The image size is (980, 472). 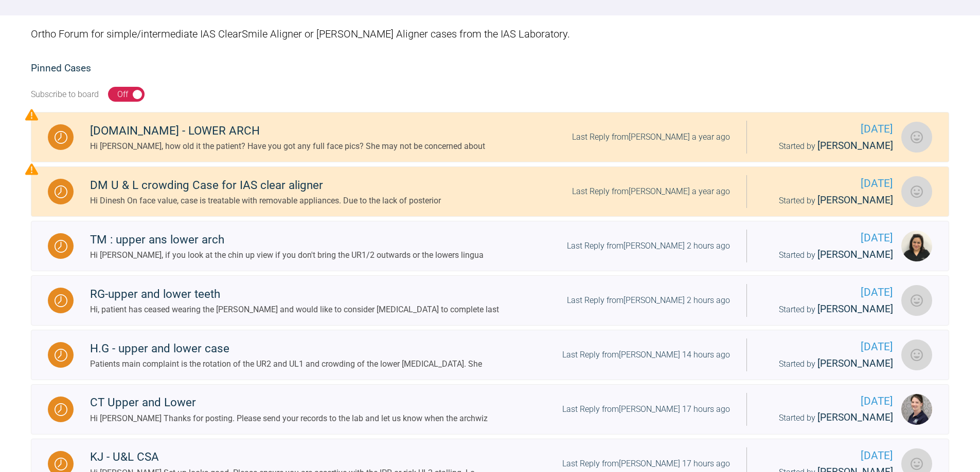 What do you see at coordinates (916, 246) in the screenshot?
I see `img: Swati Anand` at bounding box center [916, 246].